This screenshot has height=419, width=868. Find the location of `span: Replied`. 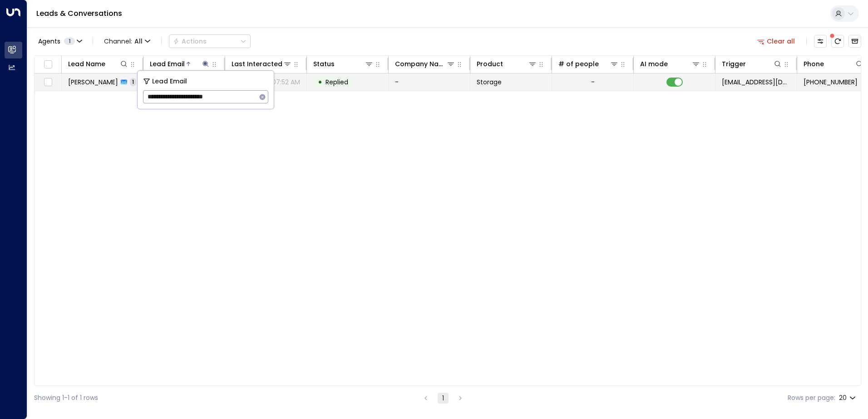

span: Replied is located at coordinates (337, 82).